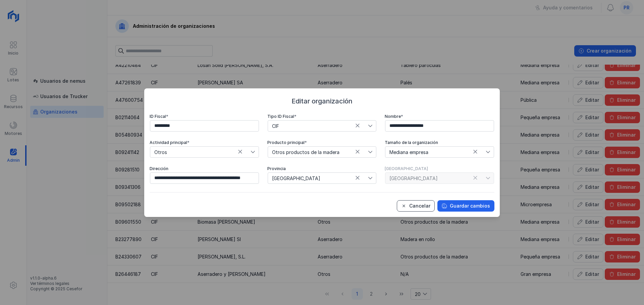  Describe the element at coordinates (318, 178) in the screenshot. I see `span: Burgos` at that location.